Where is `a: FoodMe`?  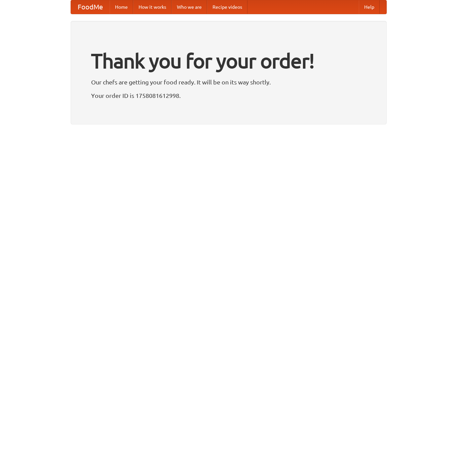
a: FoodMe is located at coordinates (90, 7).